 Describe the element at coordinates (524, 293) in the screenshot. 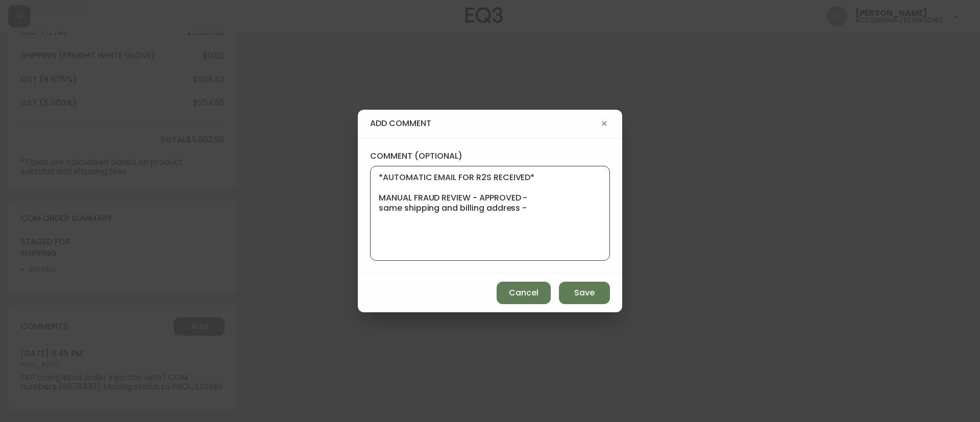

I see `button: Cancel` at that location.